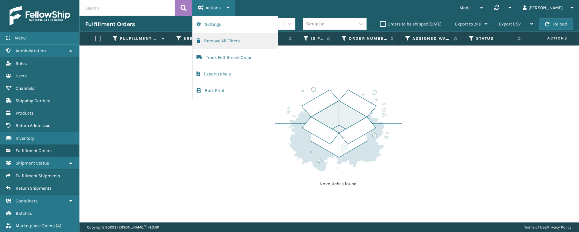 The height and width of the screenshot is (232, 579). What do you see at coordinates (235, 58) in the screenshot?
I see `button: Track Fulfillment Order` at bounding box center [235, 58].